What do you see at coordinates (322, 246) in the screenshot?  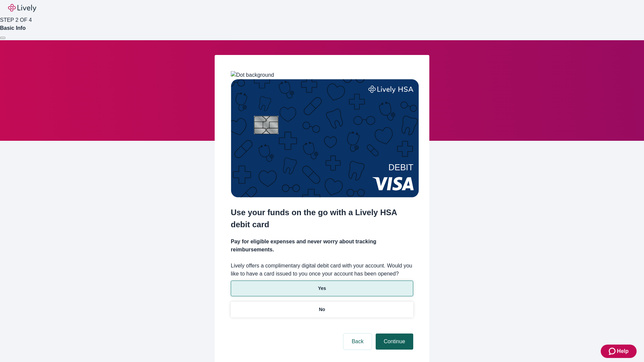 I see `h4: Pay for eligible expenses and never worry about tracking reimbursements.` at bounding box center [322, 246].